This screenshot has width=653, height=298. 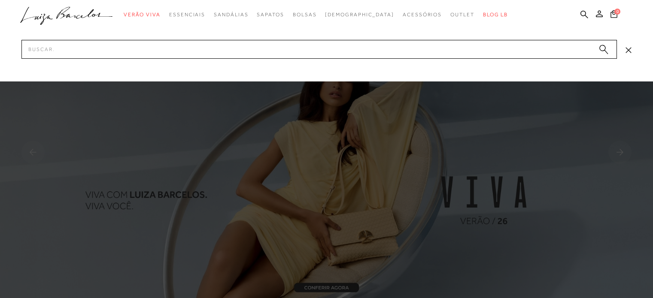 What do you see at coordinates (270, 15) in the screenshot?
I see `span: Sapatos` at bounding box center [270, 15].